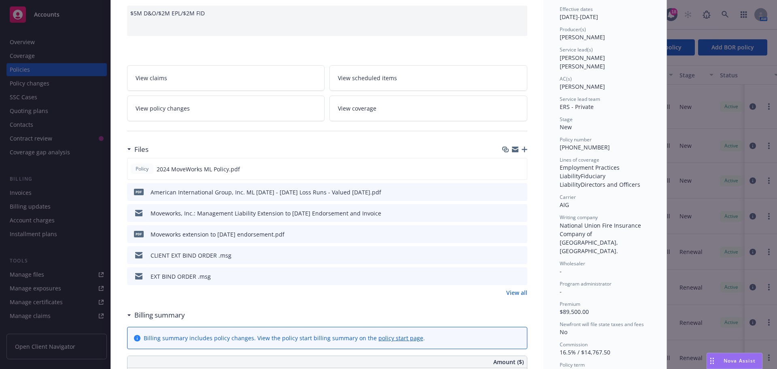  Describe the element at coordinates (563, 331) in the screenshot. I see `span: No` at that location.